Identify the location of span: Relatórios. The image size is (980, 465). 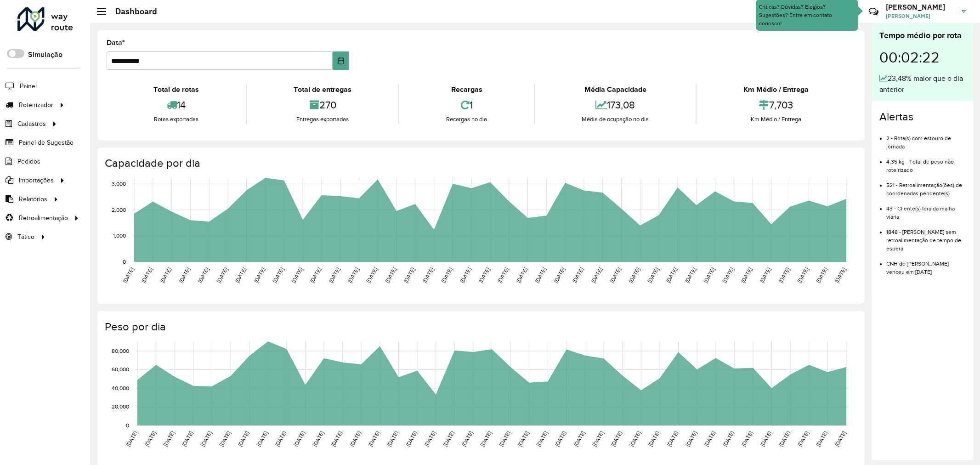
(33, 199).